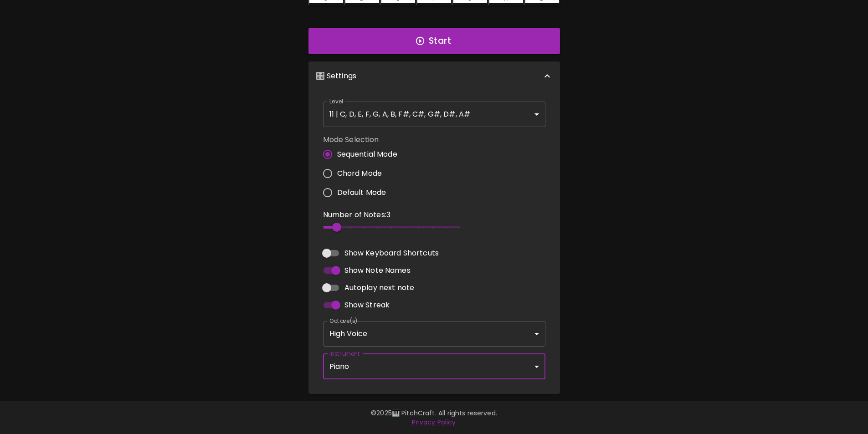 Image resolution: width=868 pixels, height=434 pixels. Describe the element at coordinates (363, 139) in the screenshot. I see `label: Mode Selection` at that location.